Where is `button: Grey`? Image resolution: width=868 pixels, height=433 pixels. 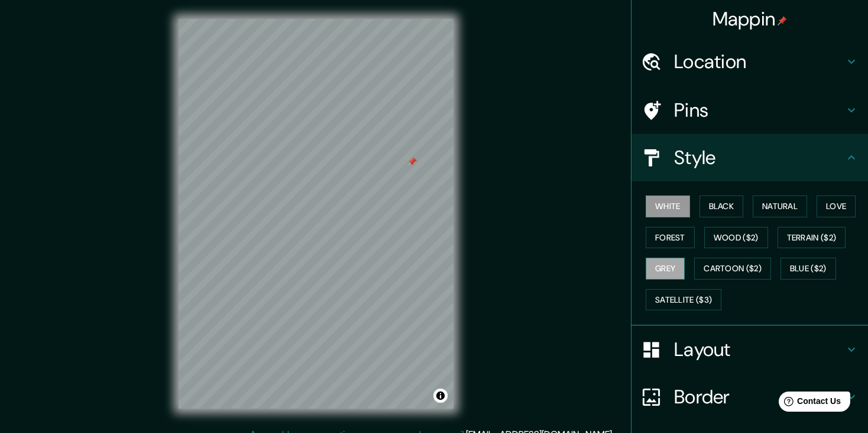 button: Grey is located at coordinates (666, 268).